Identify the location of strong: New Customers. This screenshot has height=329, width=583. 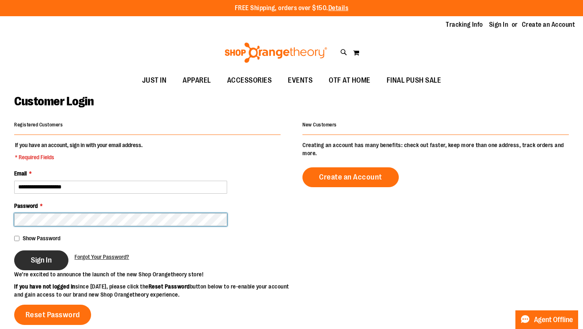
(319, 125).